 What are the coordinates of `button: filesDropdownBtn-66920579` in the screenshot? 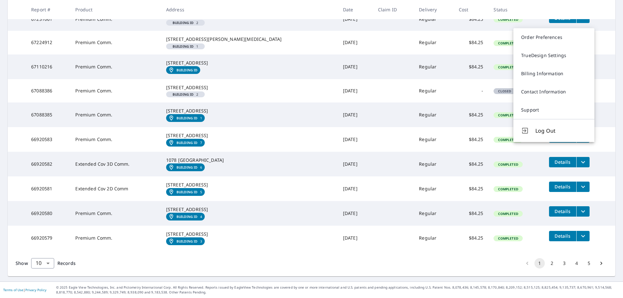 It's located at (583, 236).